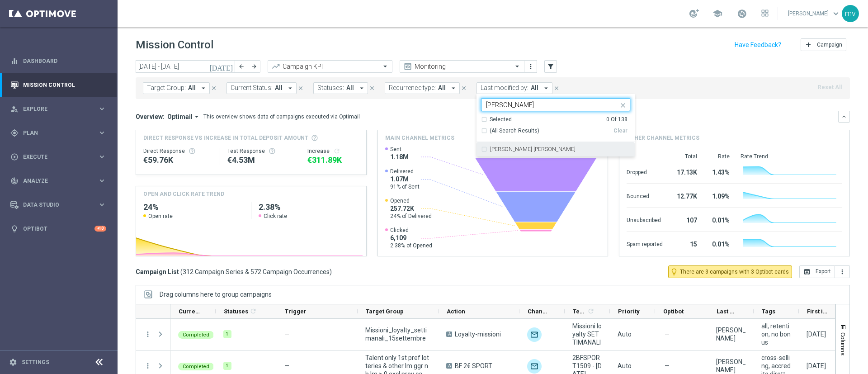 Image resolution: width=868 pixels, height=374 pixels. I want to click on div: €4,530,090, so click(260, 160).